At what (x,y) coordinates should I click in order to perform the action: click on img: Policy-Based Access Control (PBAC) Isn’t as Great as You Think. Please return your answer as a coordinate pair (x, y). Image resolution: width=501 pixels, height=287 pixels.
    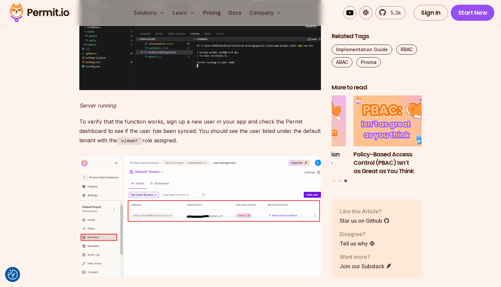
    Looking at the image, I should click on (399, 121).